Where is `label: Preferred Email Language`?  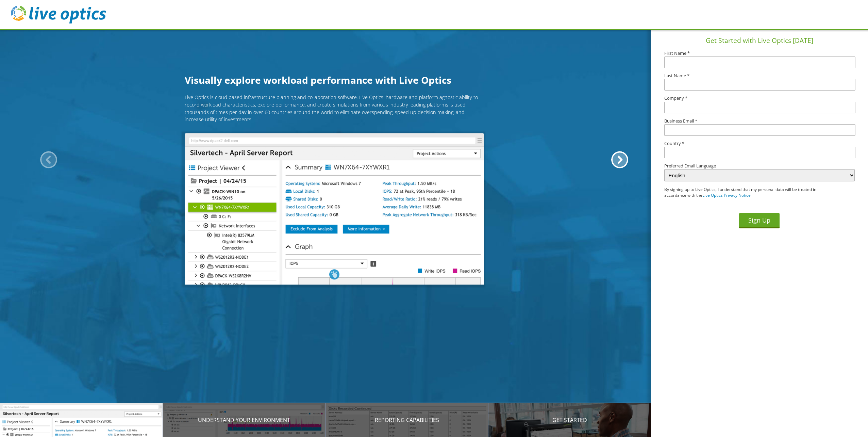 label: Preferred Email Language is located at coordinates (759, 166).